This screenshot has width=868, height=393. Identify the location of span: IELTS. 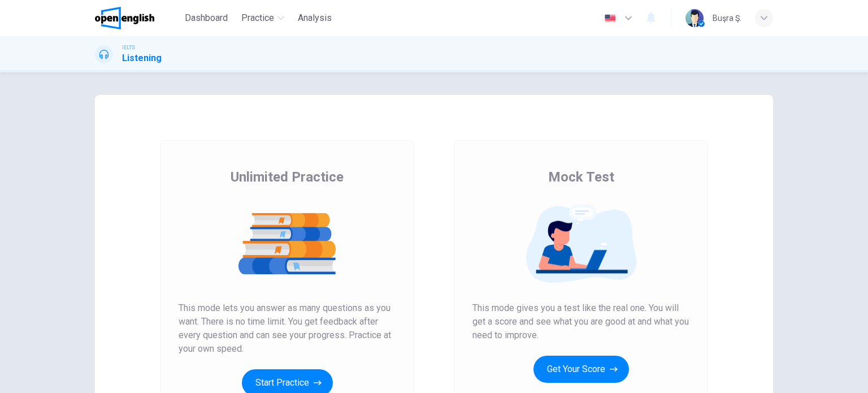
(129, 48).